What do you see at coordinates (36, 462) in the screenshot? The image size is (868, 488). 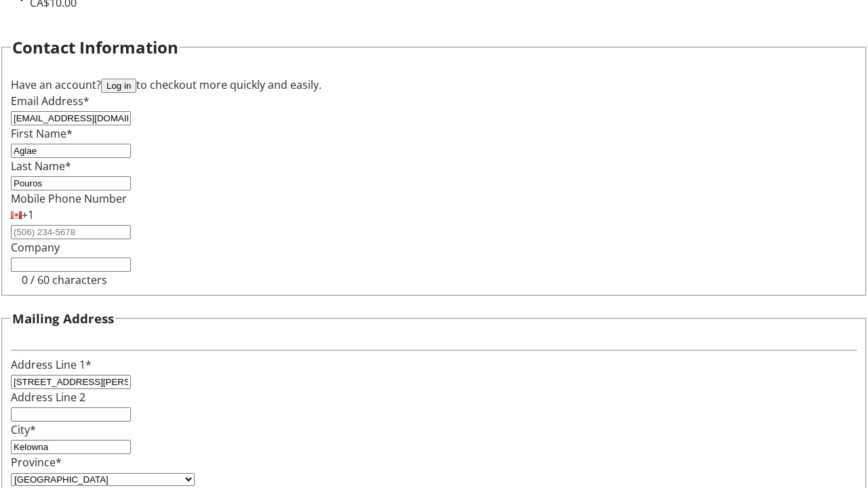 I see `label: Province*` at bounding box center [36, 462].